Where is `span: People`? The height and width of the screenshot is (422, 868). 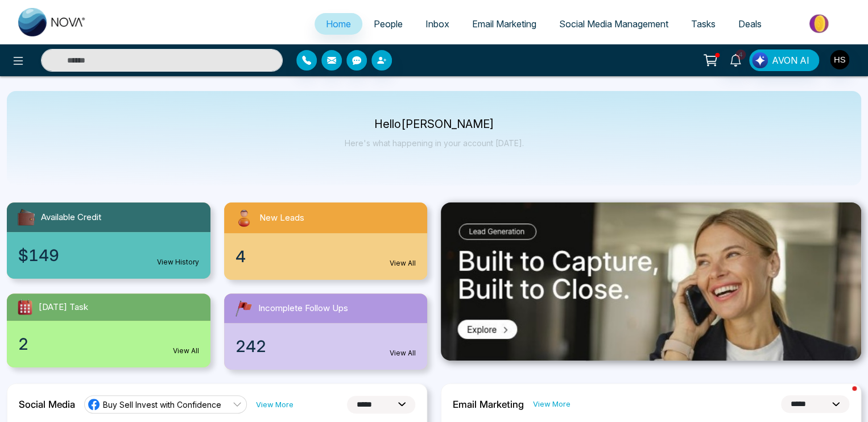 span: People is located at coordinates (388, 24).